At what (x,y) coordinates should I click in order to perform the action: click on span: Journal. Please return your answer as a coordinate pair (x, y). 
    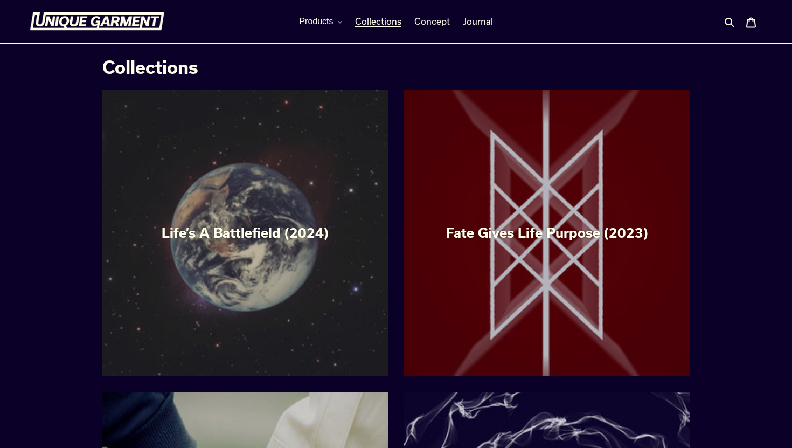
    Looking at the image, I should click on (478, 22).